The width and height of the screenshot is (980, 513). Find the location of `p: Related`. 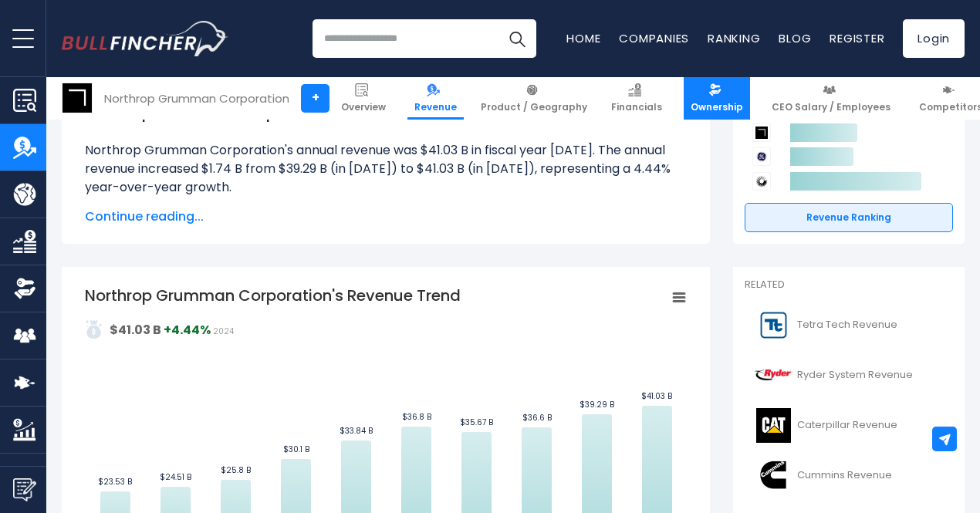

p: Related is located at coordinates (849, 284).